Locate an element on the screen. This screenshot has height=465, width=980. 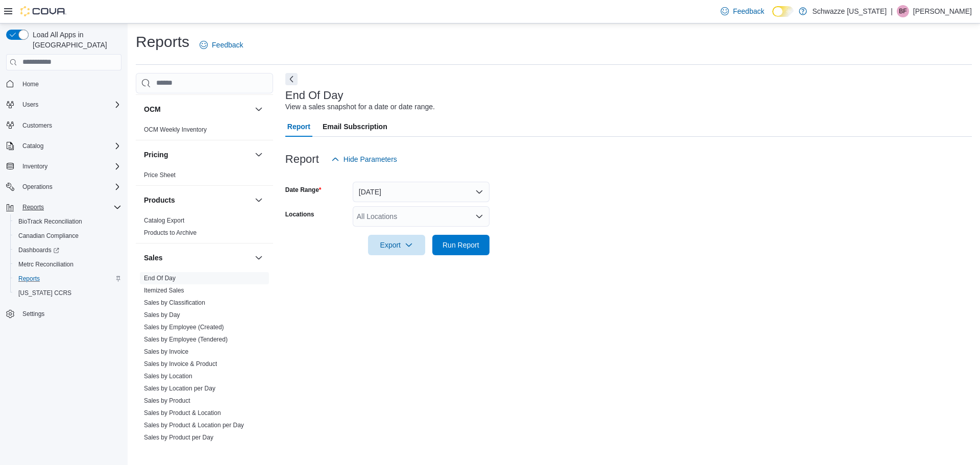
span: Metrc Reconciliation is located at coordinates (46, 264).